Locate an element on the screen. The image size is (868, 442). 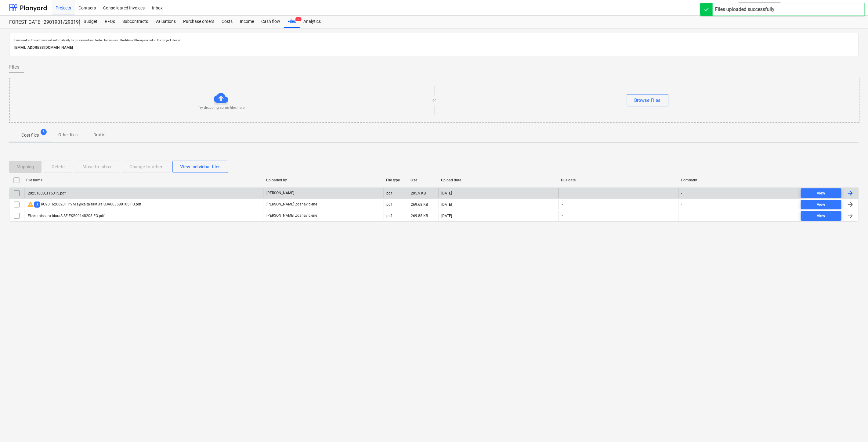
div: Valuations is located at coordinates (166, 22).